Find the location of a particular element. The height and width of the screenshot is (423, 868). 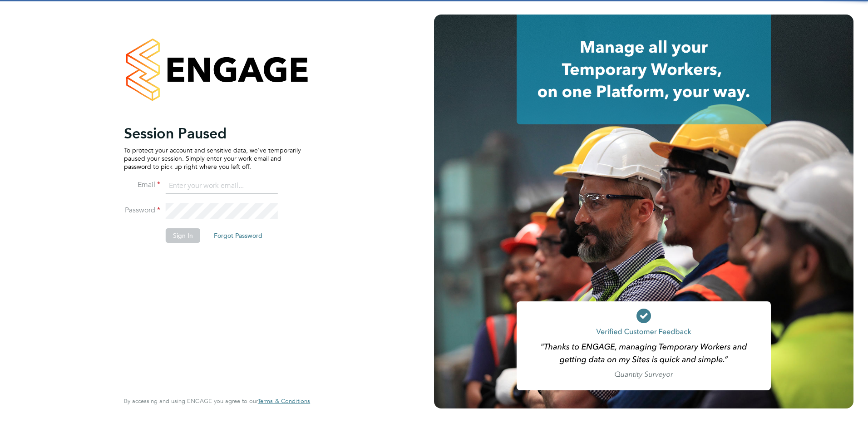

h2: Session Paused is located at coordinates (212, 134).